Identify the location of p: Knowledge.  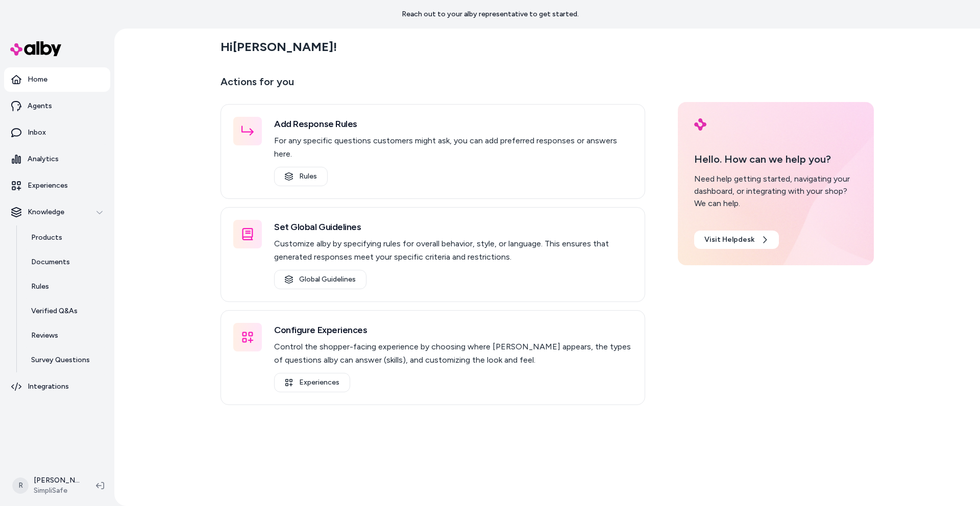
(46, 212).